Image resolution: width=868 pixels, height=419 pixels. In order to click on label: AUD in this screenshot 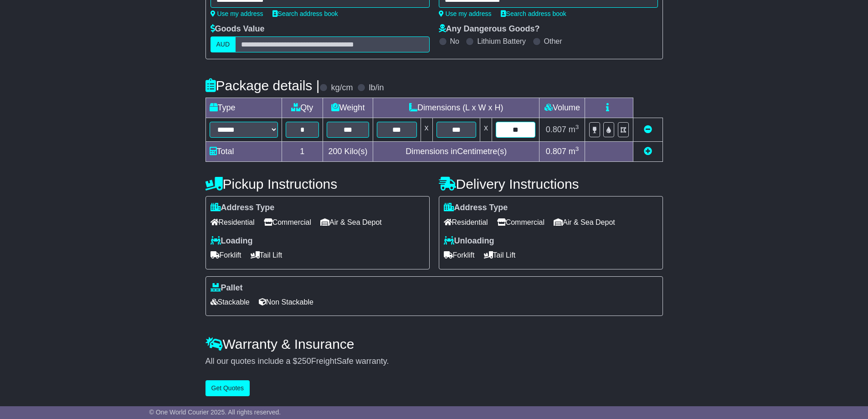, I will do `click(224, 44)`.